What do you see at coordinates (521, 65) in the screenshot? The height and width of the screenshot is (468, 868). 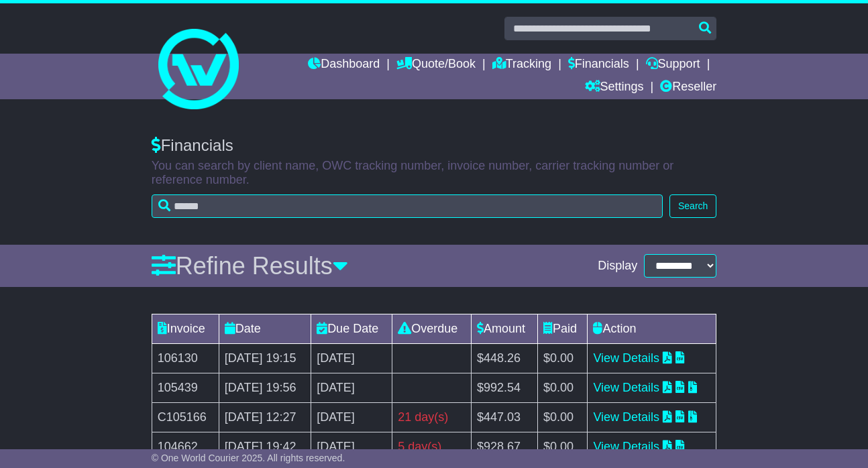 I see `a: Tracking` at bounding box center [521, 65].